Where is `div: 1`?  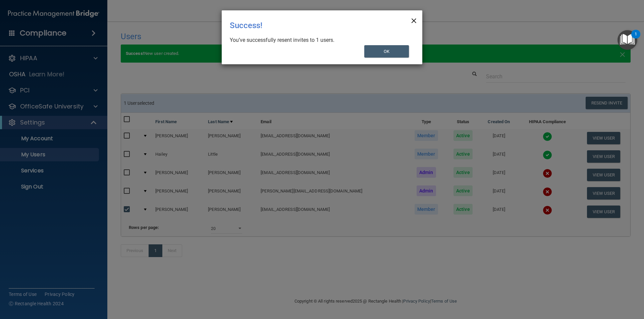 div: 1 is located at coordinates (636, 38).